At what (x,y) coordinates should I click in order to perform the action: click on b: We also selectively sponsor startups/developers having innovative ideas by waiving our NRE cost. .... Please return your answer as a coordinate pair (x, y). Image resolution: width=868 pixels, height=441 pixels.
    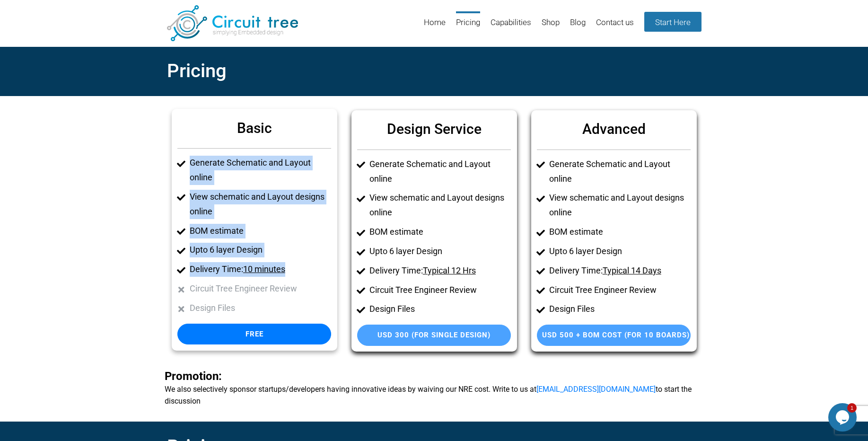
    Looking at the image, I should click on (434, 388).